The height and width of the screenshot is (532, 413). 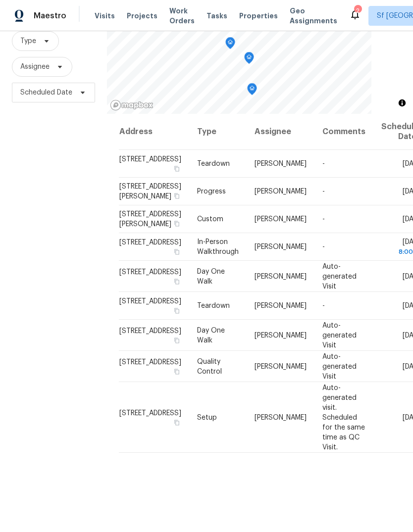 What do you see at coordinates (280, 132) in the screenshot?
I see `th: Assignee` at bounding box center [280, 132].